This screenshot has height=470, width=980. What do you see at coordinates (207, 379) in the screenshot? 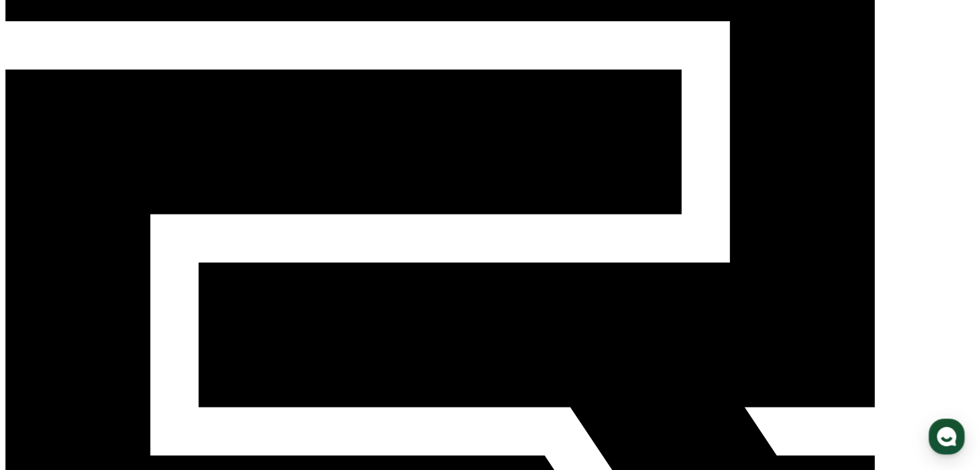
I see `a: 설정` at bounding box center [207, 379].